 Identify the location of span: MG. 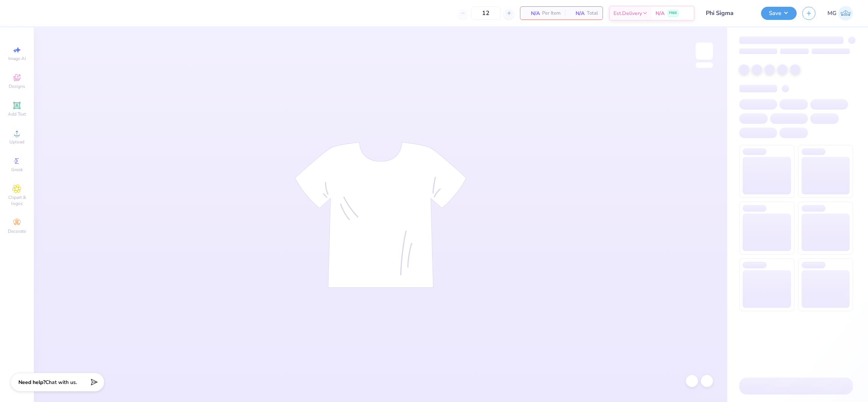
(832, 13).